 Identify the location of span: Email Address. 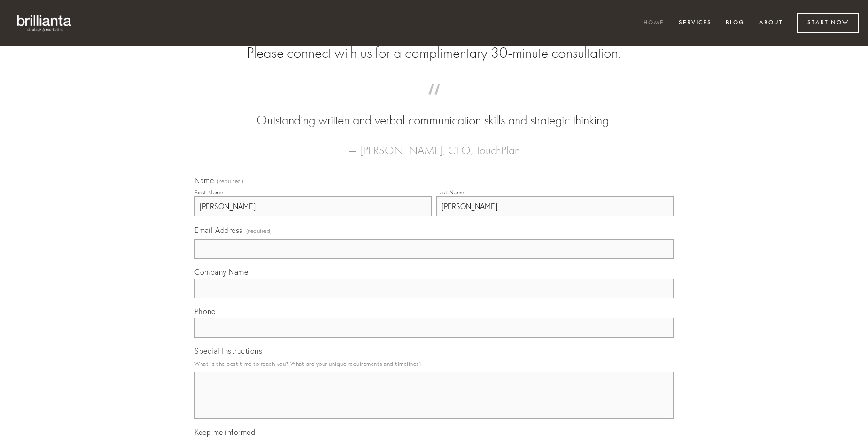
(218, 230).